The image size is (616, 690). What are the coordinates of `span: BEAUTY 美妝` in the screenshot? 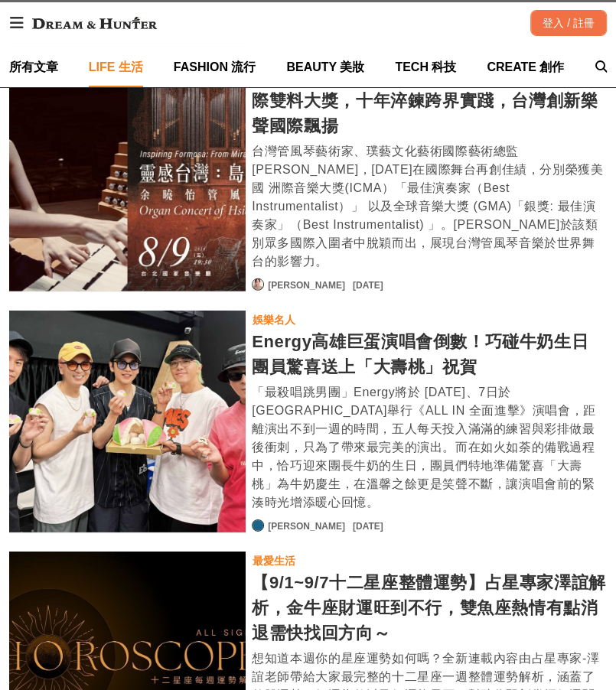 It's located at (325, 67).